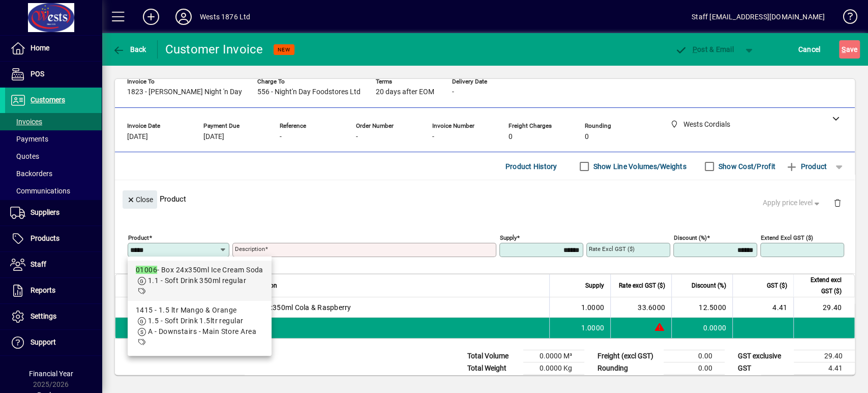 This screenshot has width=868, height=393. I want to click on span: Customers, so click(48, 100).